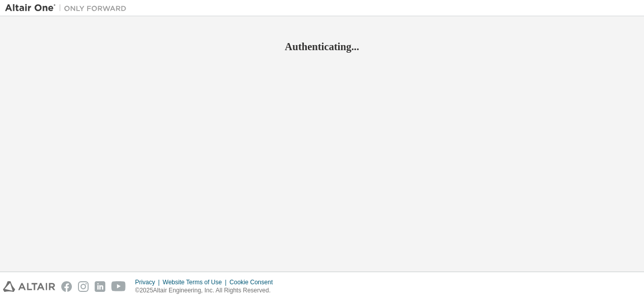 Image resolution: width=644 pixels, height=301 pixels. I want to click on div: Cookie Consent, so click(254, 282).